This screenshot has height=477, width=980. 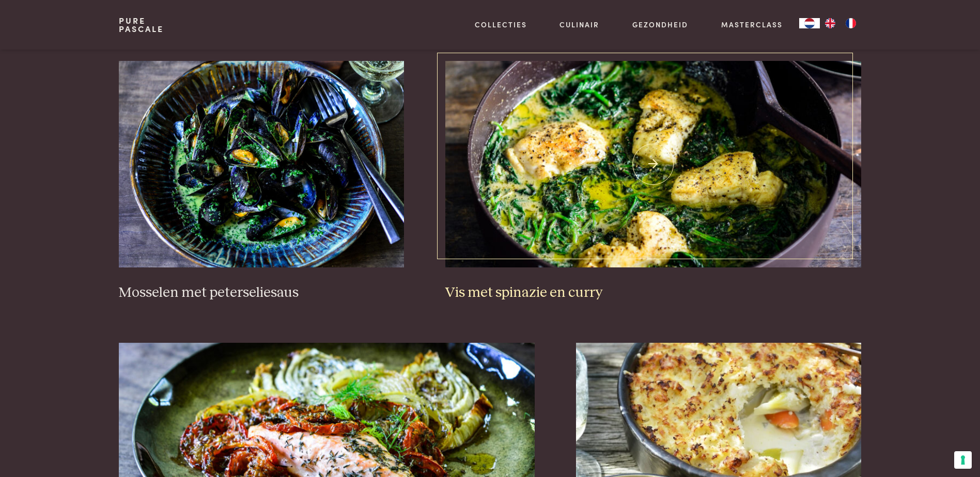 I want to click on img: Mosselen met peterseliesaus, so click(x=261, y=164).